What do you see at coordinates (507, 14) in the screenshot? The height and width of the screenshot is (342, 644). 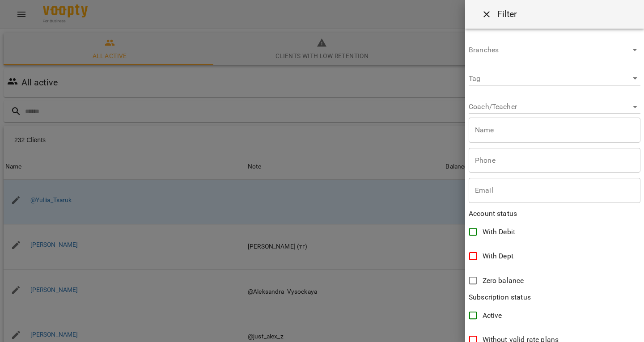 I see `h6: Filter` at bounding box center [507, 14].